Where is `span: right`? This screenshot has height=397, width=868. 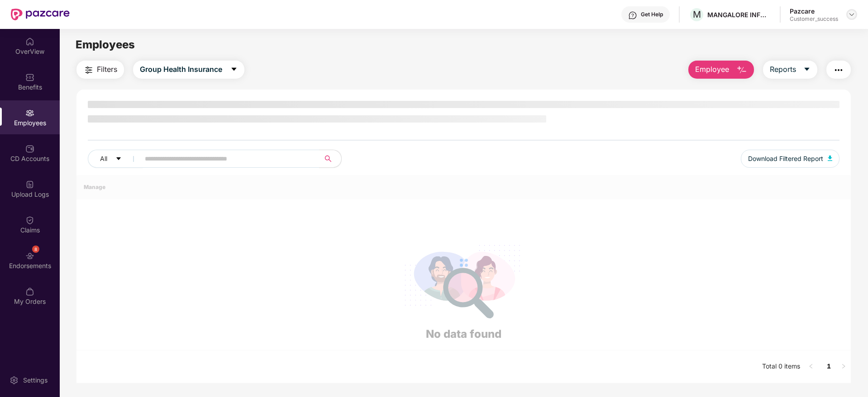 span: right is located at coordinates (843, 366).